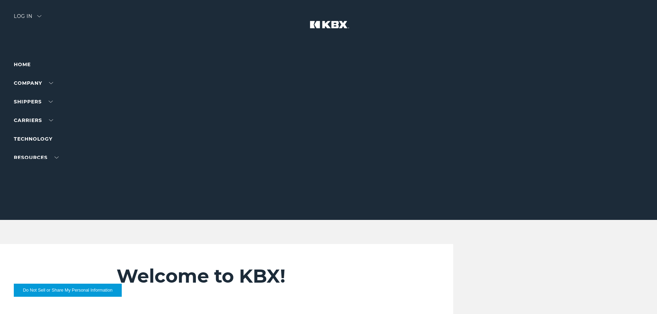  Describe the element at coordinates (36, 158) in the screenshot. I see `a: RESOURCES` at that location.